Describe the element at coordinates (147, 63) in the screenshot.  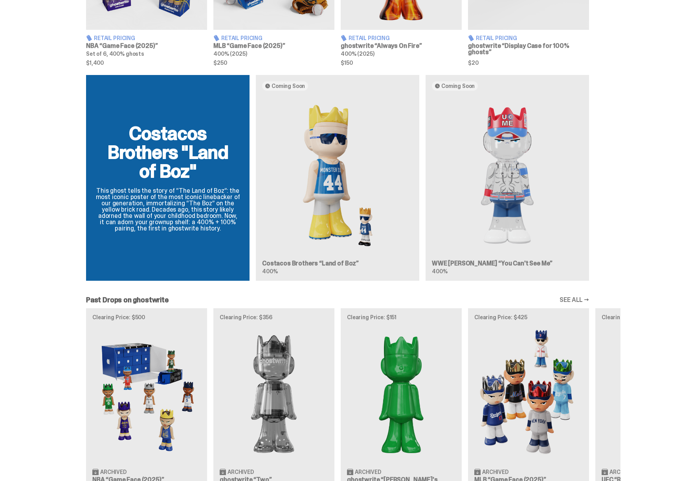
I see `span: $1,400` at that location.